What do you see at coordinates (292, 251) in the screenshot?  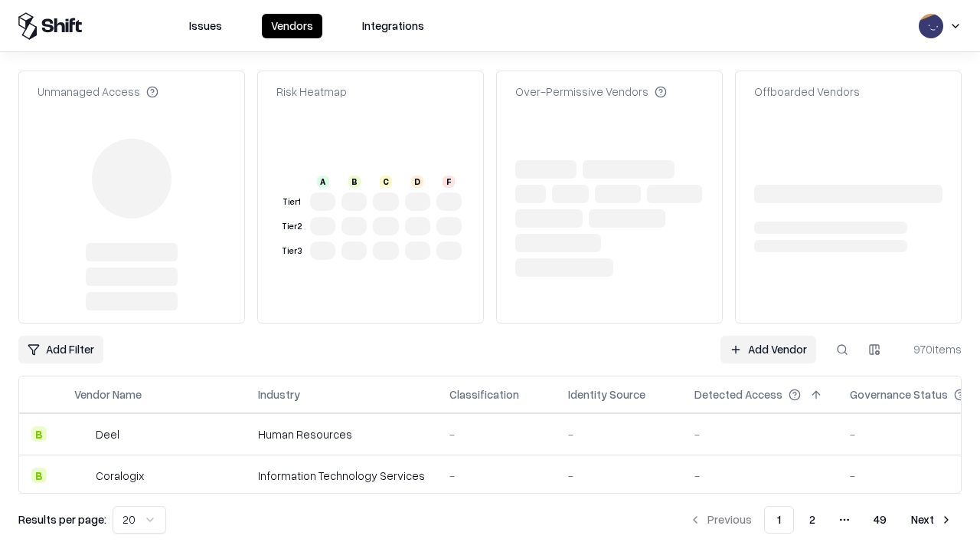 I see `div: Tier 3` at bounding box center [292, 251].